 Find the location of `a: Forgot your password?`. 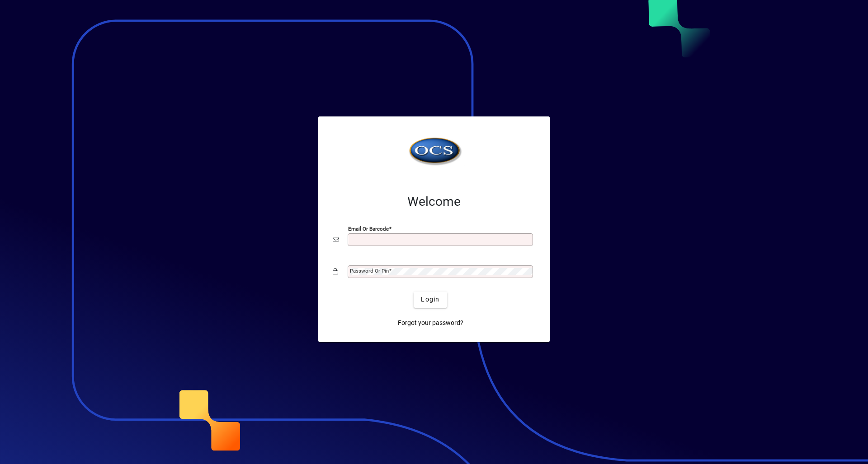

a: Forgot your password? is located at coordinates (430, 323).